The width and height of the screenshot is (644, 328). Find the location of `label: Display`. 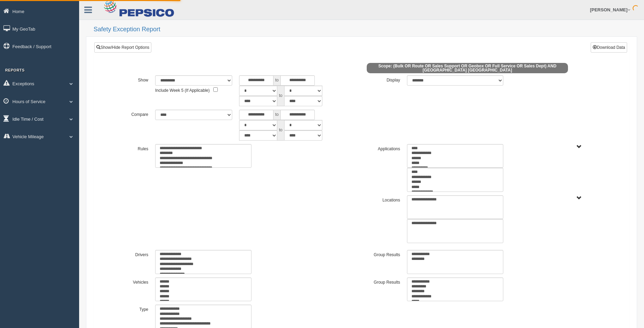

label: Display is located at coordinates (383, 80).